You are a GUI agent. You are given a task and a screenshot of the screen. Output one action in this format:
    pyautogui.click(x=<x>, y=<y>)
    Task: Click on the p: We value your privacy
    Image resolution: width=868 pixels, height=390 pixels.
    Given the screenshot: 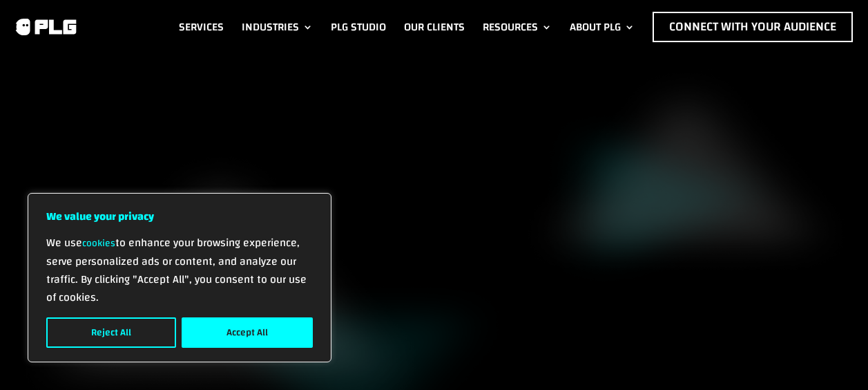 What is the action you would take?
    pyautogui.click(x=179, y=216)
    